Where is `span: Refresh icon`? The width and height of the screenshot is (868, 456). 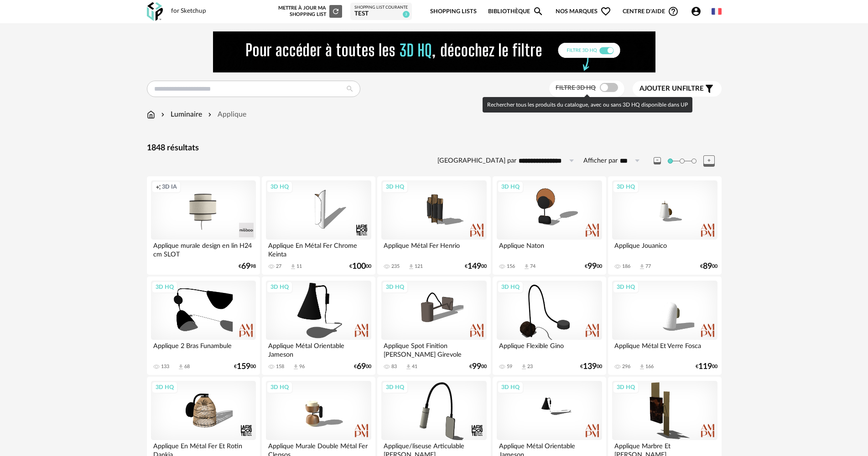
span: Refresh icon is located at coordinates (336, 11).